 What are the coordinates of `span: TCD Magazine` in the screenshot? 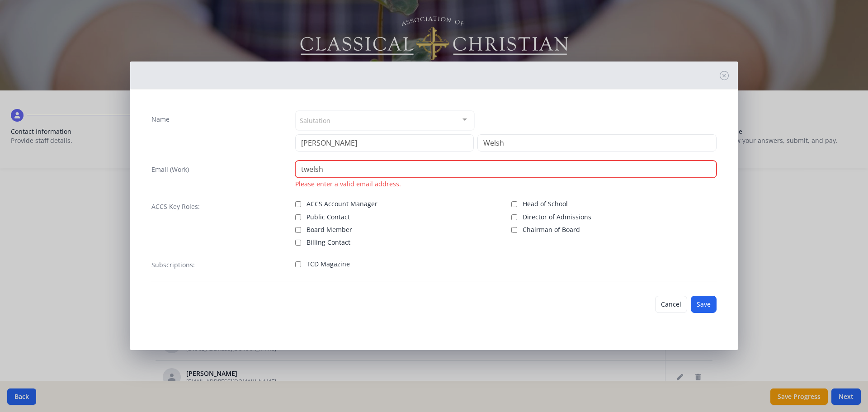 It's located at (328, 264).